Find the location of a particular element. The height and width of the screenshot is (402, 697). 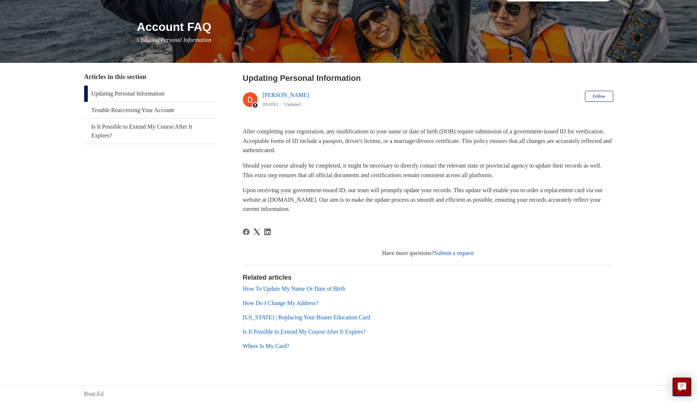

span: Updating Personal Information is located at coordinates (174, 40).